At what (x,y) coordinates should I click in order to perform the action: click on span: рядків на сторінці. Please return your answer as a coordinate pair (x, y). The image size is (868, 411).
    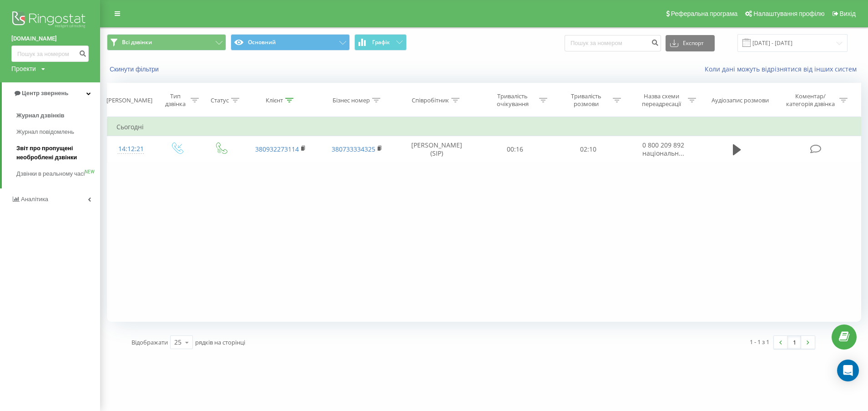
    Looking at the image, I should click on (221, 342).